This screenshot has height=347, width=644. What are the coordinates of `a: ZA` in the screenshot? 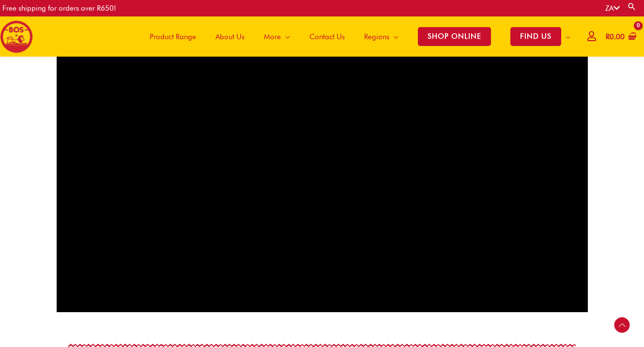 It's located at (613, 8).